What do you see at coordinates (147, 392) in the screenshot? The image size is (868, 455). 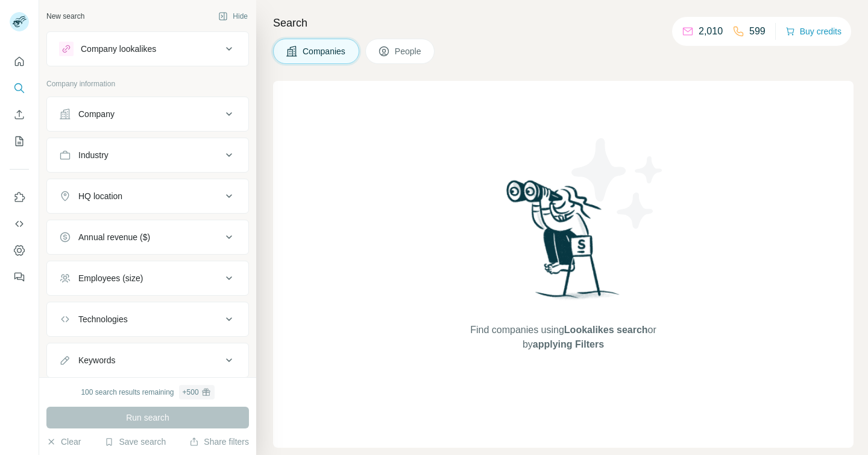 I see `div: 100 search results remaining` at bounding box center [147, 392].